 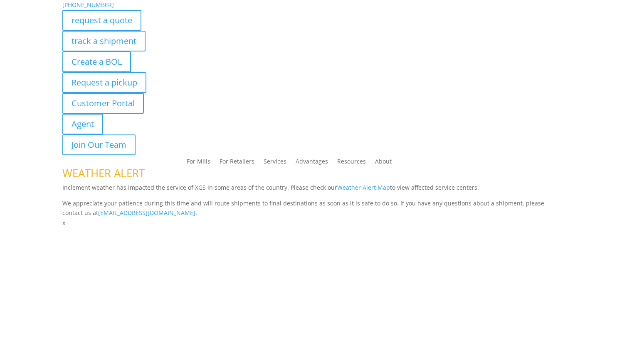 I want to click on a: Join Our Team, so click(x=99, y=145).